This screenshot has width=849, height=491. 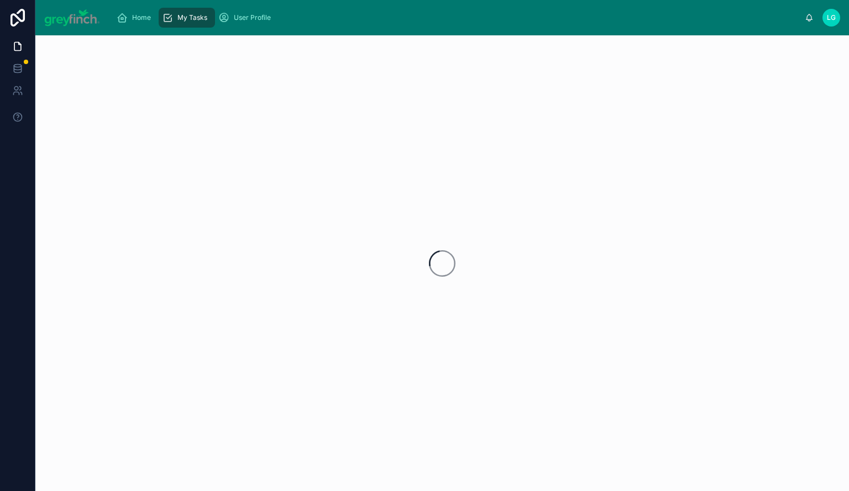 What do you see at coordinates (831, 18) in the screenshot?
I see `span: LG` at bounding box center [831, 18].